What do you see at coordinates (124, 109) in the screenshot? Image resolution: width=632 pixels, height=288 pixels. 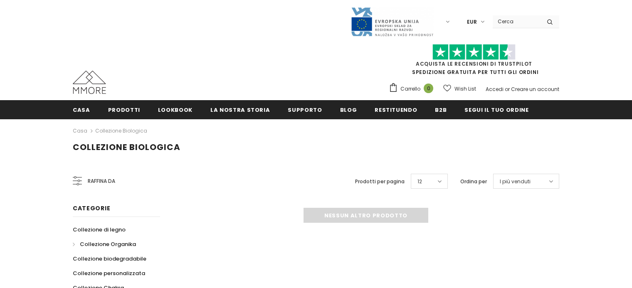 I see `a: Prodotti` at bounding box center [124, 109].